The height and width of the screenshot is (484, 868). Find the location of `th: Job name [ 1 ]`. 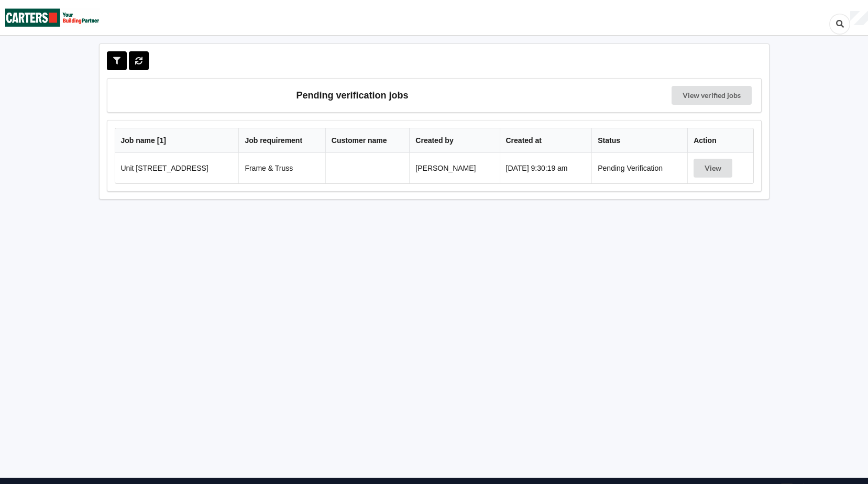

th: Job name [ 1 ] is located at coordinates (177, 140).